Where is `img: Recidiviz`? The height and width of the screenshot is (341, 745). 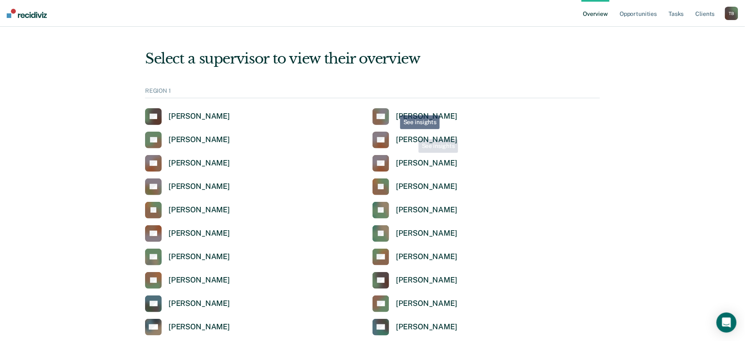
img: Recidiviz is located at coordinates (27, 13).